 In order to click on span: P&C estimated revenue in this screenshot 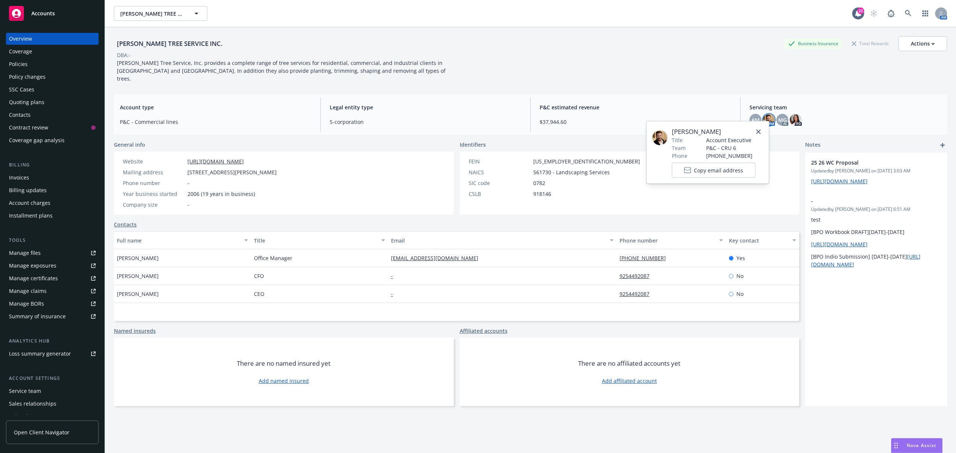, I will do `click(635, 107)`.